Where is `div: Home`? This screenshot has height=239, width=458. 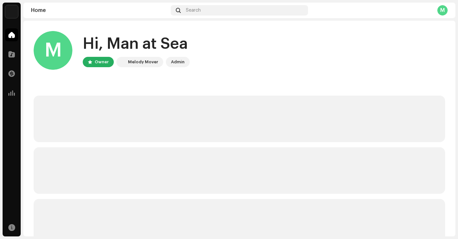
div: Home is located at coordinates (100, 10).